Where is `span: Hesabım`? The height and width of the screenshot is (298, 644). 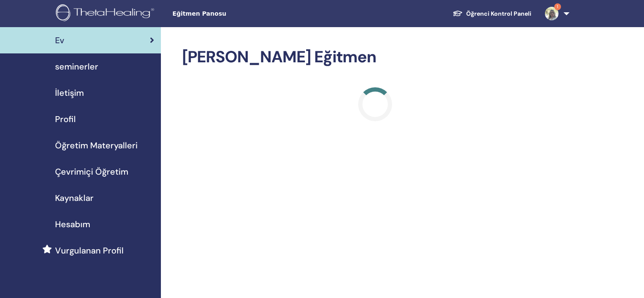
span: Hesabım is located at coordinates (72, 224).